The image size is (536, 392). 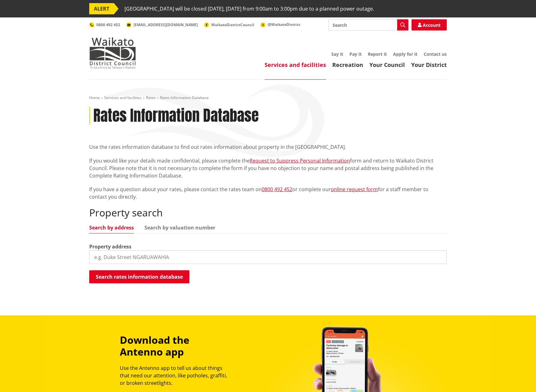 What do you see at coordinates (429, 65) in the screenshot?
I see `a: Your District` at bounding box center [429, 65].